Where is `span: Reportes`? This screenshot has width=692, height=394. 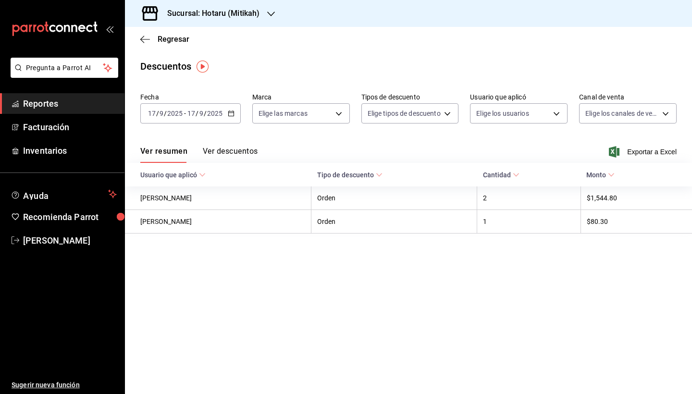
span: Reportes is located at coordinates (70, 103).